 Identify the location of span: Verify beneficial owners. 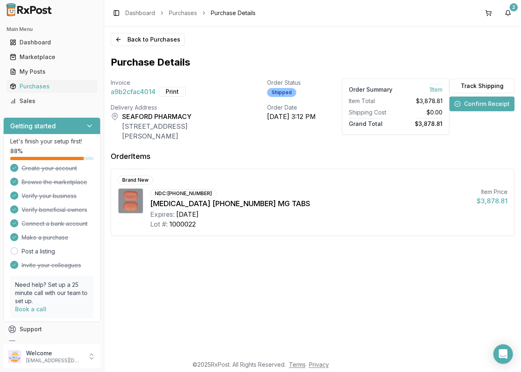
(54, 210).